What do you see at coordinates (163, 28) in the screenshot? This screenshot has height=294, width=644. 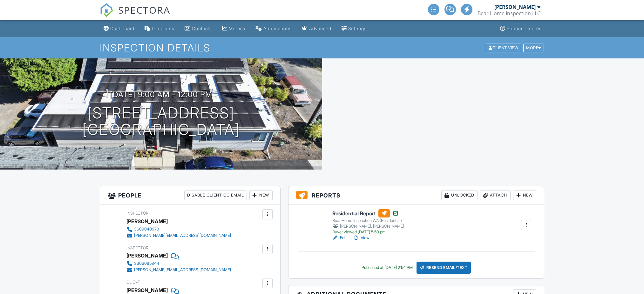 I see `div: Templates` at bounding box center [163, 28].